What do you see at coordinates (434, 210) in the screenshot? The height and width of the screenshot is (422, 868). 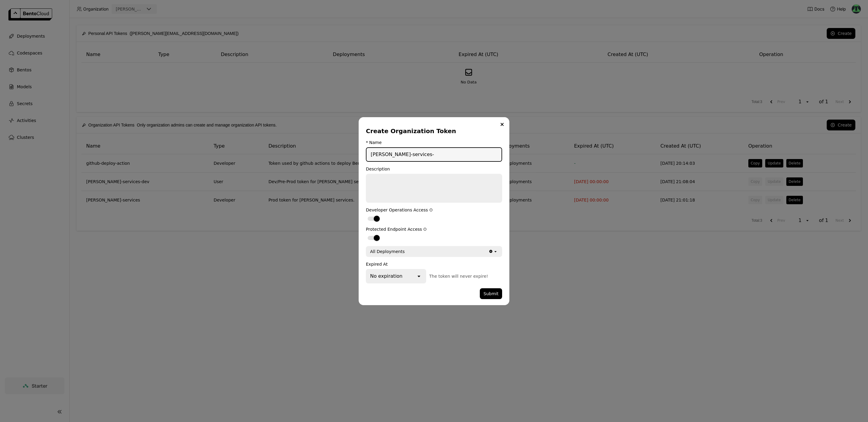 I see `div: Developer Operations Access` at bounding box center [434, 210].